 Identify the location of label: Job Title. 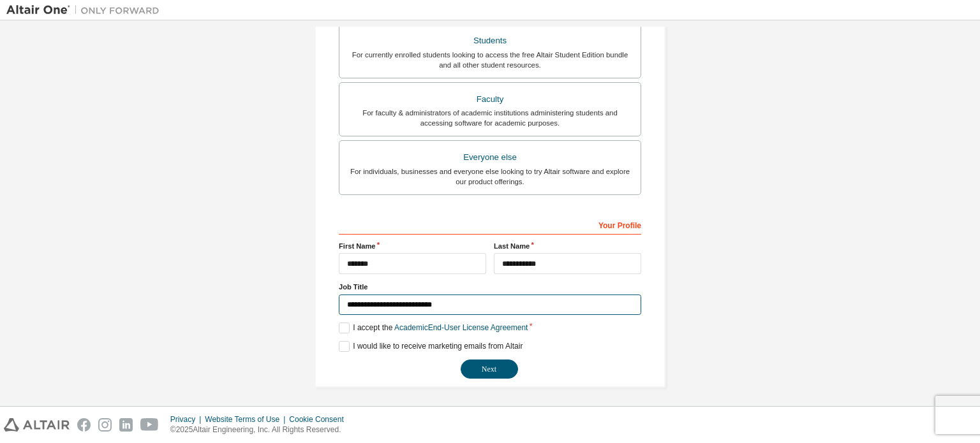
(490, 287).